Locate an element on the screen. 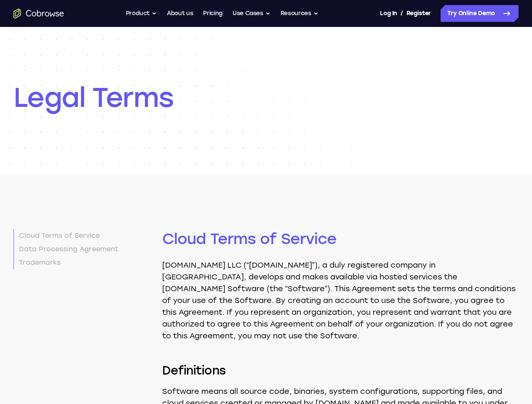  a: Data Processing Agreement is located at coordinates (82, 249).